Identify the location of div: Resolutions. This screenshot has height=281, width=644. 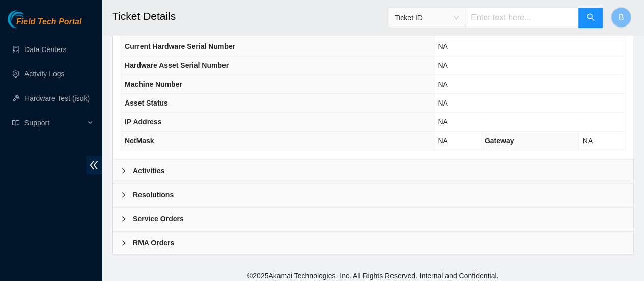
(372, 194).